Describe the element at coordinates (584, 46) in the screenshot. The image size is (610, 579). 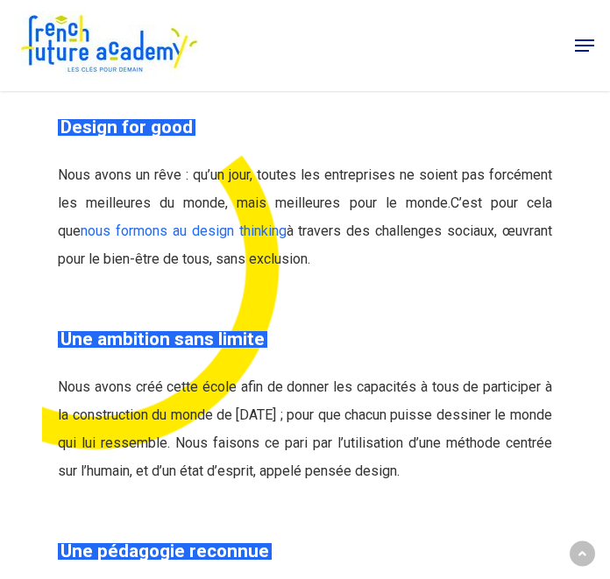
I see `a: Navigation Menu` at that location.